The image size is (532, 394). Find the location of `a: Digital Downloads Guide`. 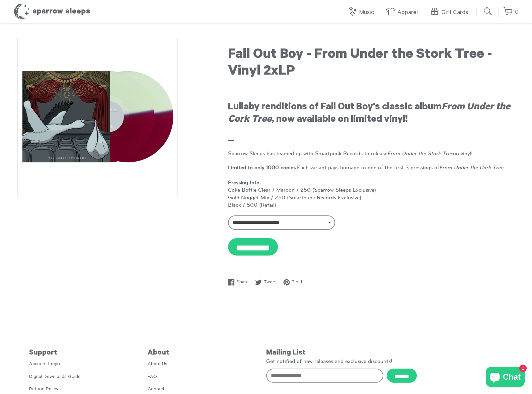

a: Digital Downloads Guide is located at coordinates (55, 377).